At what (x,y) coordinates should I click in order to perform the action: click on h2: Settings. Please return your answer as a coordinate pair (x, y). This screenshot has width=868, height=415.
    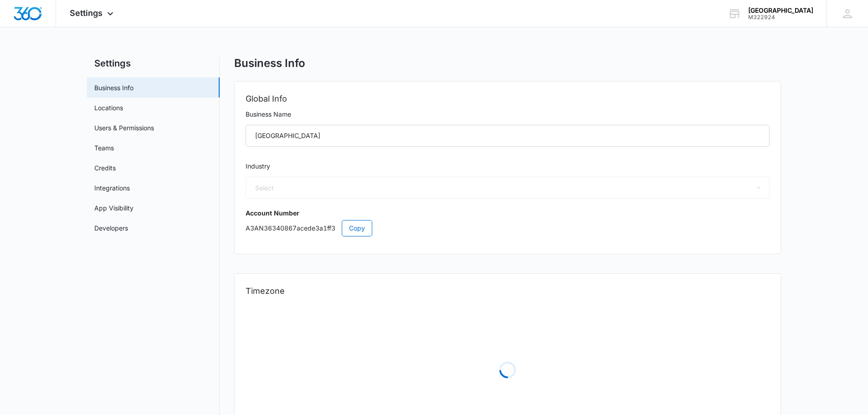
    Looking at the image, I should click on (153, 63).